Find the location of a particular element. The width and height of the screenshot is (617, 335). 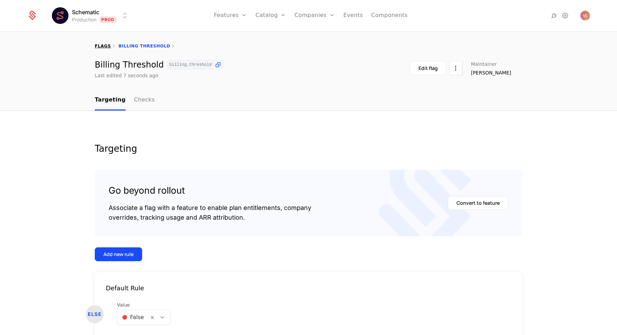

a: flags is located at coordinates (103, 46).